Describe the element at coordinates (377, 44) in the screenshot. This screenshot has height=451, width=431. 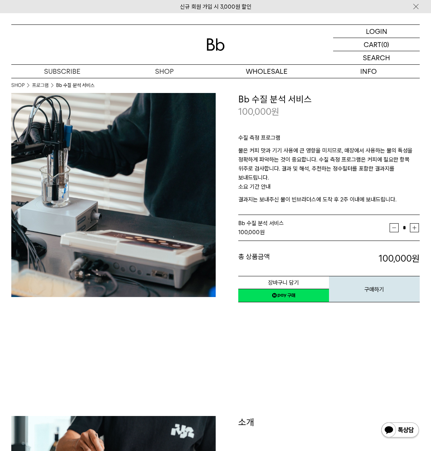
I see `a: CART (0)` at that location.